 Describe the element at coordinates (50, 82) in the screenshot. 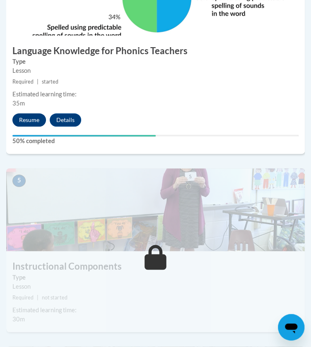

I see `span: started` at that location.